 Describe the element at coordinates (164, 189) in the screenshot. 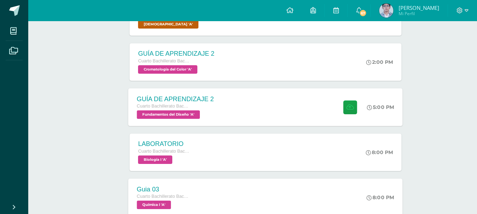

I see `div: Guia 03` at that location.